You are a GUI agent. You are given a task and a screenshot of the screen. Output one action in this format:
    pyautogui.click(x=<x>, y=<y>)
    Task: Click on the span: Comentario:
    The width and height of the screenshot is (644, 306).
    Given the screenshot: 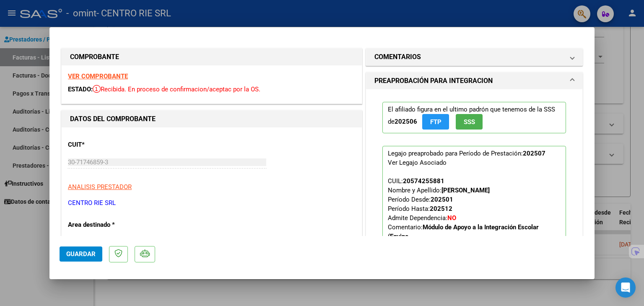 What is the action you would take?
    pyautogui.click(x=463, y=232)
    